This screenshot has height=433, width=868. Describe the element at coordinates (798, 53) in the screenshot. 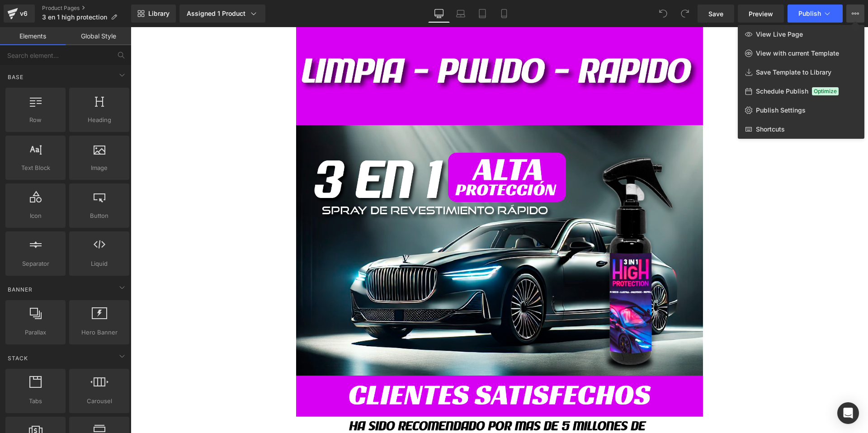

I see `span: View with current Template` at that location.